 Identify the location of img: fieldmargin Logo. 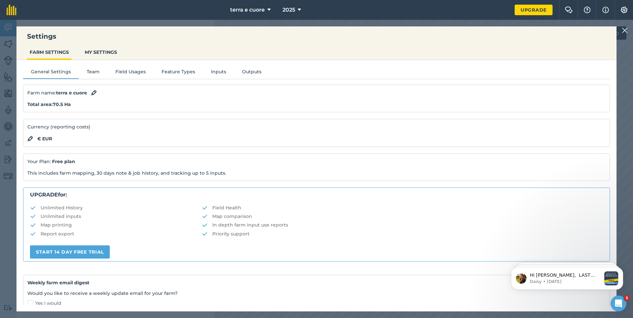
(12, 10).